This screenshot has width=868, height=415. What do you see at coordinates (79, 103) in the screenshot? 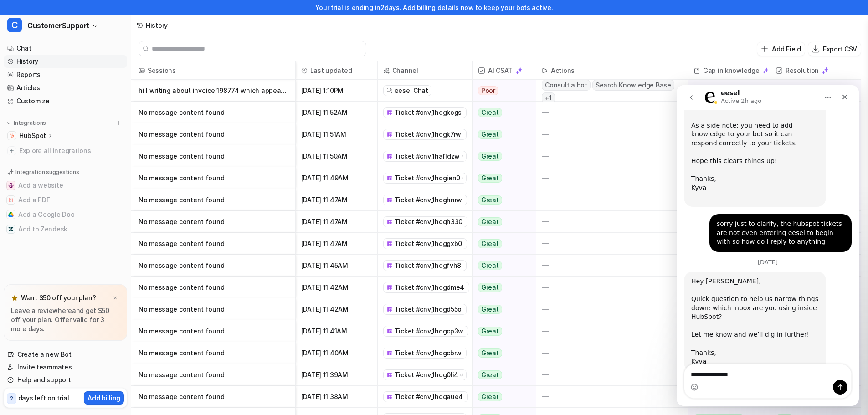
I see `div: Thanks, Kyva ​` at bounding box center [79, 103].